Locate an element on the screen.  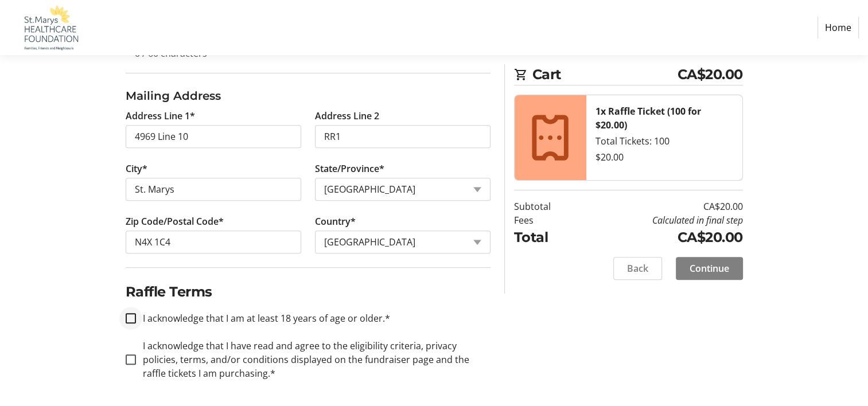
td: Total is located at coordinates (547, 237).